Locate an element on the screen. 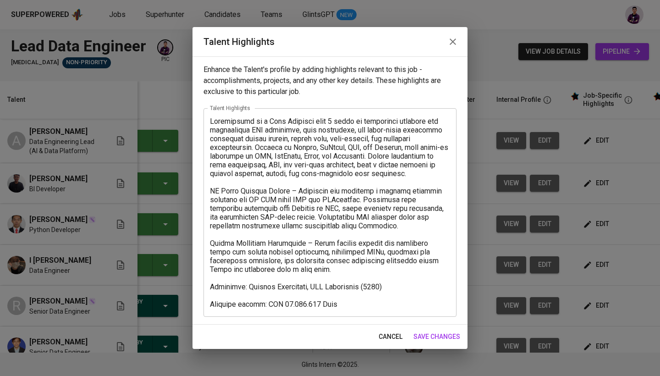 This screenshot has width=660, height=376. h2: Talent Highlights is located at coordinates (330, 42).